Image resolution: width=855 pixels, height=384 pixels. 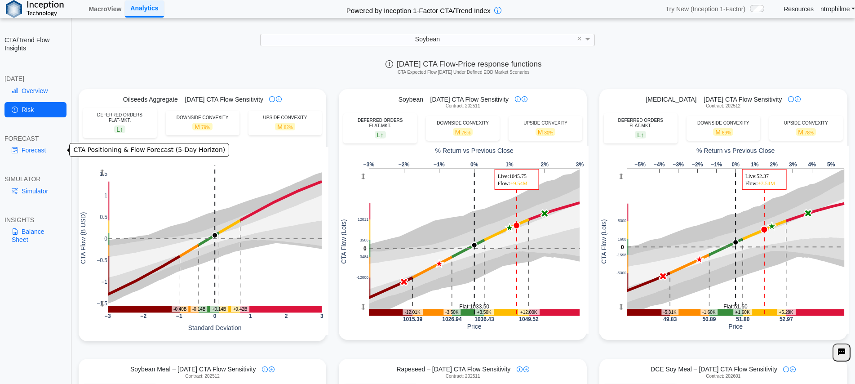 What do you see at coordinates (36, 191) in the screenshot?
I see `a: Simulator` at bounding box center [36, 191].